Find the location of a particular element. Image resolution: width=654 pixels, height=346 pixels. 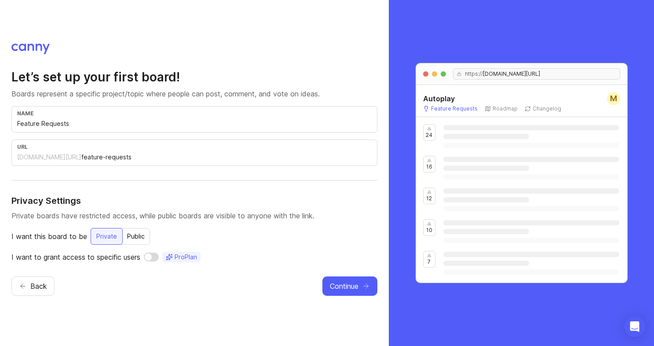

button: Private is located at coordinates (106, 236).